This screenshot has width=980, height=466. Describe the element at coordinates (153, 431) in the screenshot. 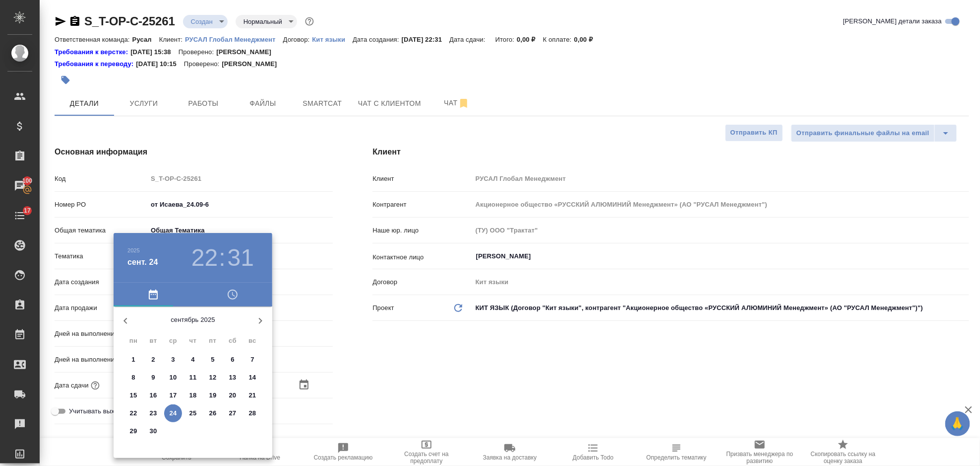

I see `p: 30` at that location.